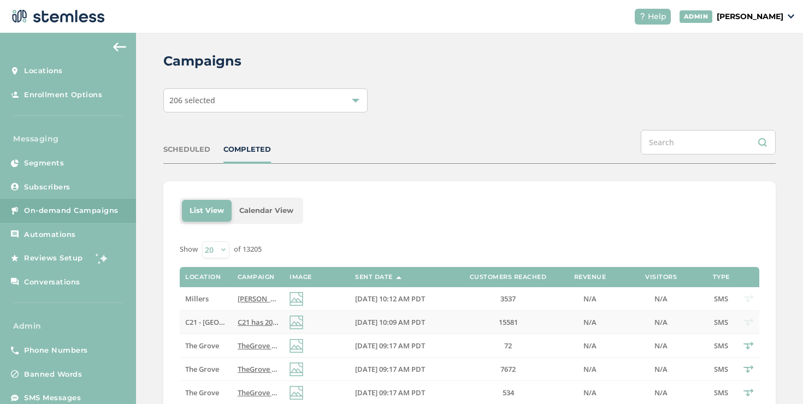 The height and width of the screenshot is (404, 803). Describe the element at coordinates (71, 211) in the screenshot. I see `span: On-demand Campaigns` at that location.